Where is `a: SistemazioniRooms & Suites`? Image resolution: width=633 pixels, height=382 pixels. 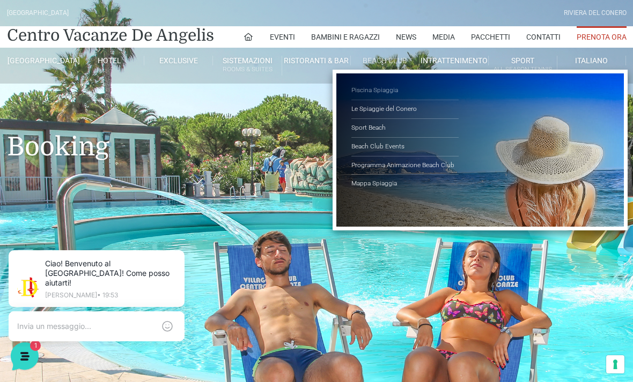
a: SistemazioniRooms & Suites is located at coordinates (247, 65).